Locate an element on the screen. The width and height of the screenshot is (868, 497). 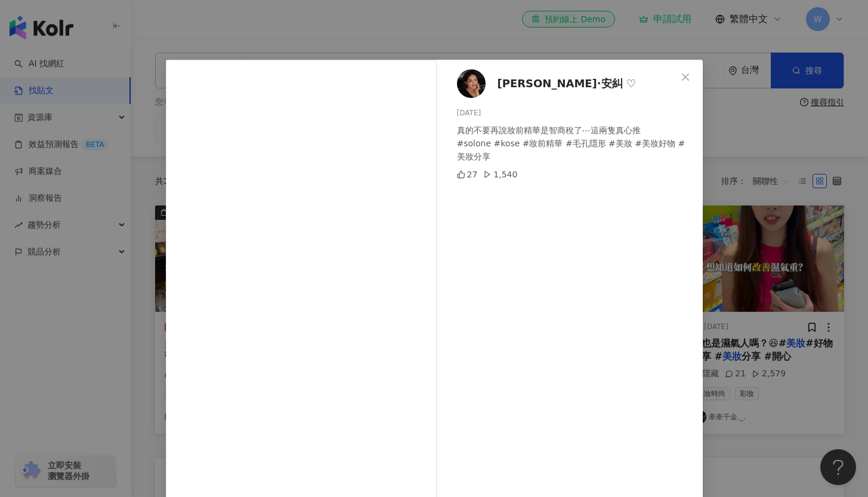
div: 真的不要再說妝前精華是智商稅了⋯這兩隻真心推 #solone #kose #妝前精華 #毛孔隱形 #美妝 #美妝好物 #美妝分享 is located at coordinates (576, 143).